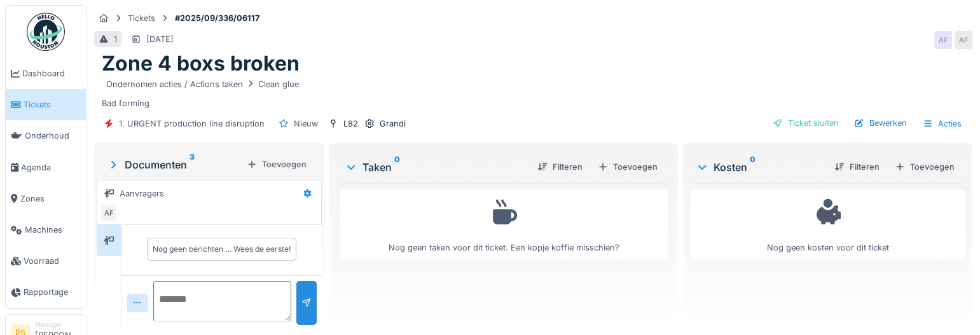 The height and width of the screenshot is (335, 980). I want to click on div: Bad forming, so click(533, 93).